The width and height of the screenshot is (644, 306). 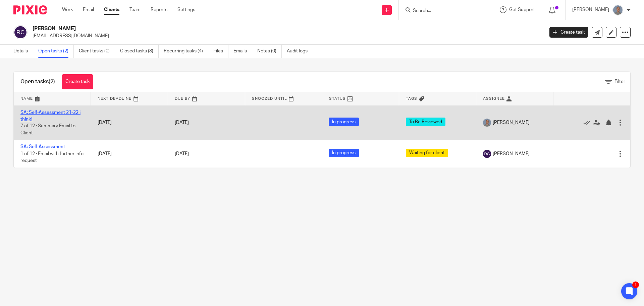 I want to click on input: Search, so click(x=442, y=11).